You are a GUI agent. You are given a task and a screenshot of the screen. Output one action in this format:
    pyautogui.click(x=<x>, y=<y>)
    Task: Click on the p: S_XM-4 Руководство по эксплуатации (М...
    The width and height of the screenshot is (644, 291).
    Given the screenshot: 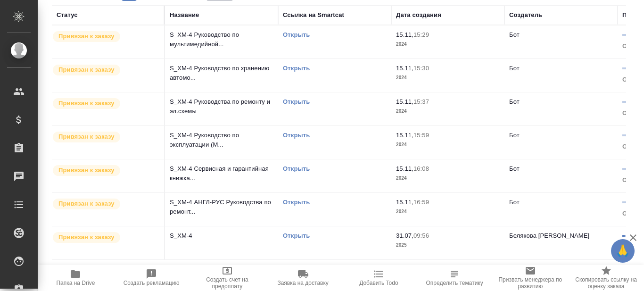 What is the action you would take?
    pyautogui.click(x=222, y=140)
    